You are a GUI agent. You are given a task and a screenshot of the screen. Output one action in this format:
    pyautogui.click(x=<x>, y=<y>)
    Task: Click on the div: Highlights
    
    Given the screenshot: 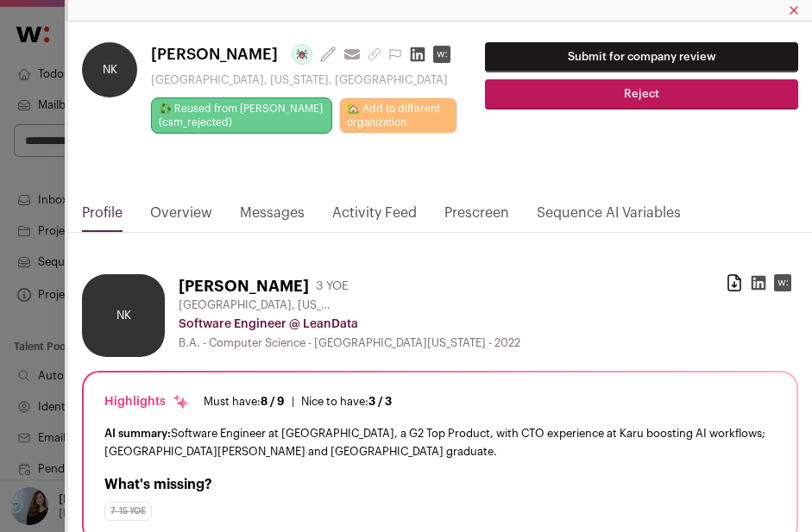 What is the action you would take?
    pyautogui.click(x=147, y=401)
    